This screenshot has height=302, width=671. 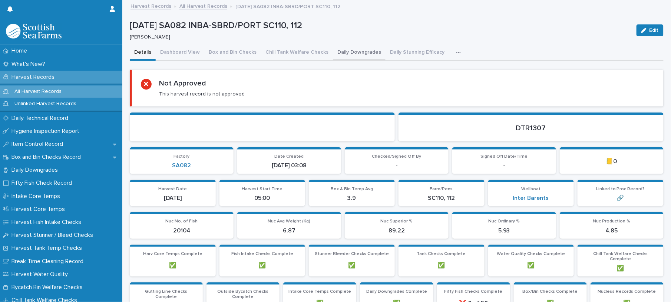 What do you see at coordinates (441, 254) in the screenshot?
I see `span: Tank Checks Complete` at bounding box center [441, 254].